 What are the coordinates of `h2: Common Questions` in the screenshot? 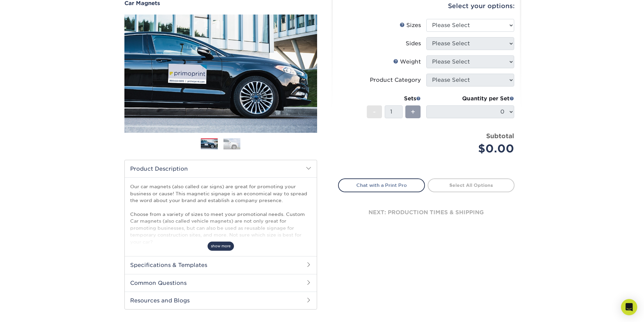 It's located at (220, 283).